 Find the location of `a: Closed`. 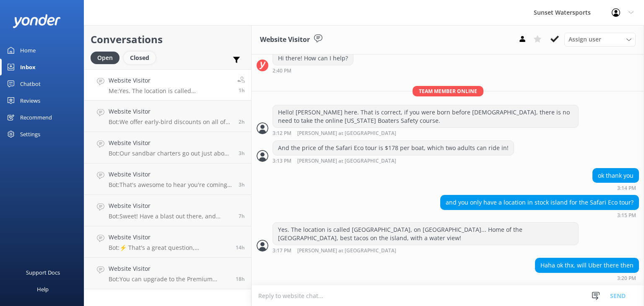

a: Closed is located at coordinates (142, 57).